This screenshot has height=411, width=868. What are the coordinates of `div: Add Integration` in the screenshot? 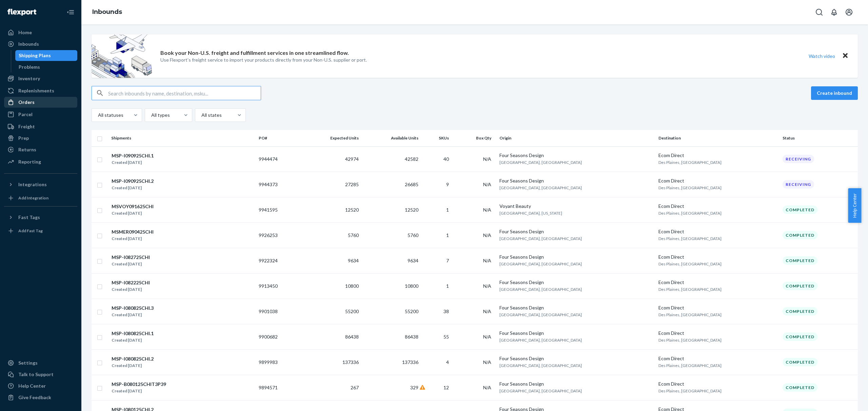 It's located at (33, 198).